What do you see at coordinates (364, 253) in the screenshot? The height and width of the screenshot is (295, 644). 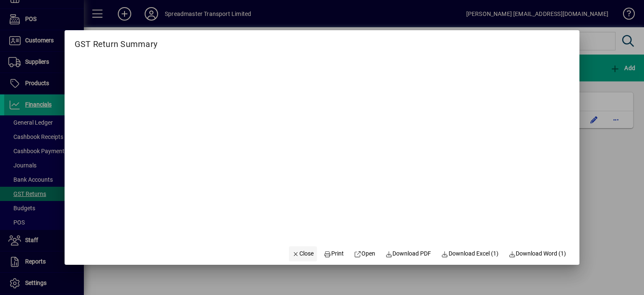 I see `a: Open` at bounding box center [364, 253].